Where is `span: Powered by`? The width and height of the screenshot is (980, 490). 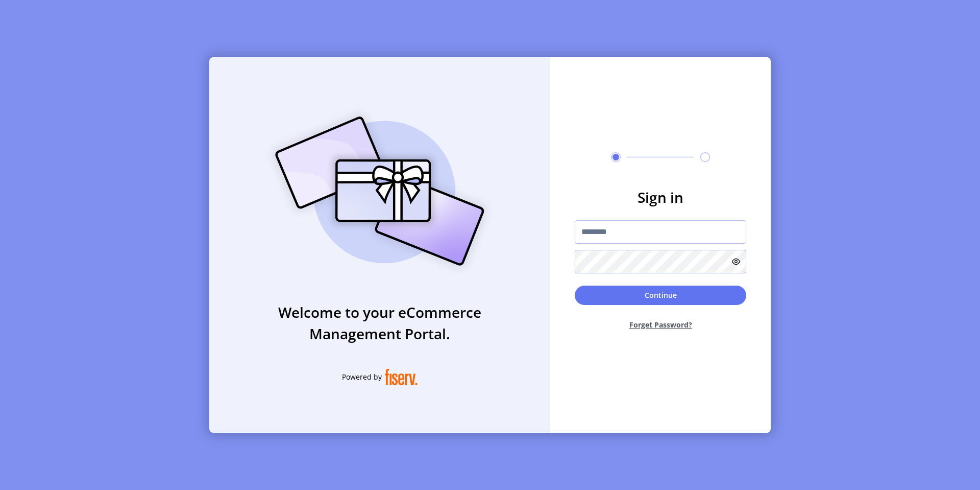
span: Powered by is located at coordinates (362, 376).